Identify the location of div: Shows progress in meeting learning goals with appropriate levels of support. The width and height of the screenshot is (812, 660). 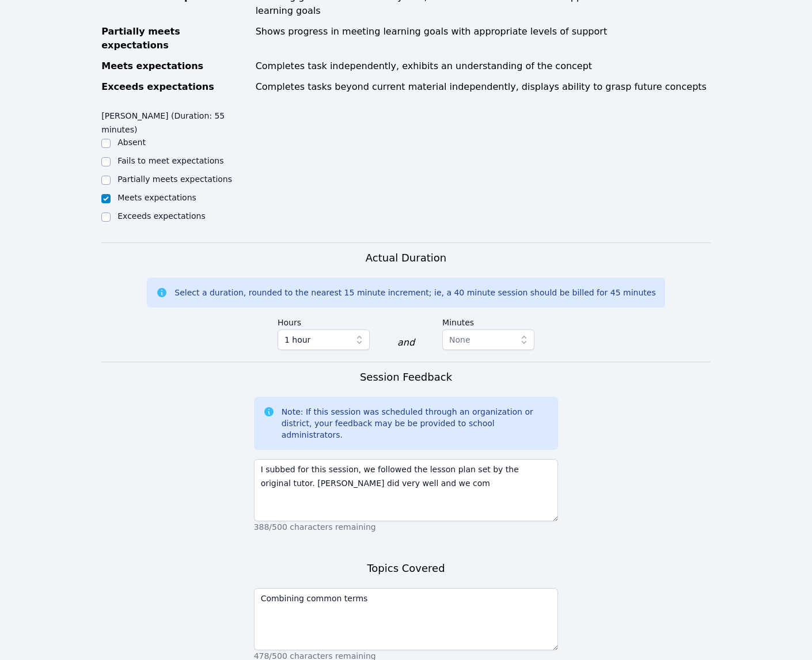
(483, 38).